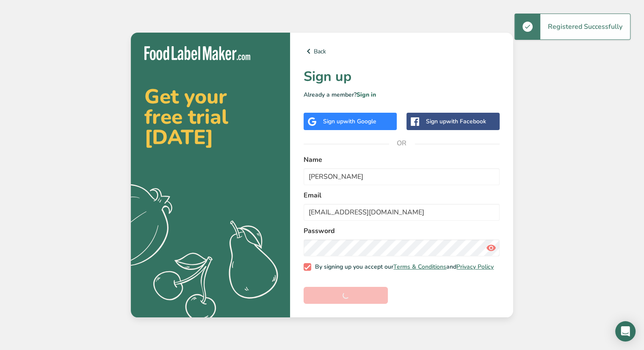 The image size is (644, 350). What do you see at coordinates (403, 267) in the screenshot?
I see `span: By signing up you accept our and` at bounding box center [403, 267].